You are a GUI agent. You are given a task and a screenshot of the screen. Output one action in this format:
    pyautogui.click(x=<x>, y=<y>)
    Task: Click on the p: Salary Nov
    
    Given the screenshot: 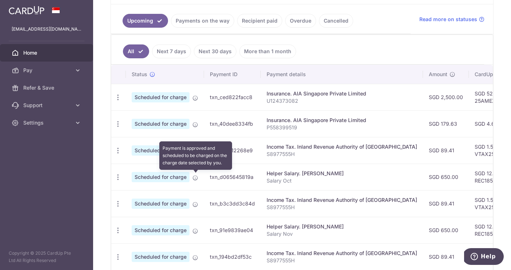 What is the action you would take?
    pyautogui.click(x=342, y=234)
    